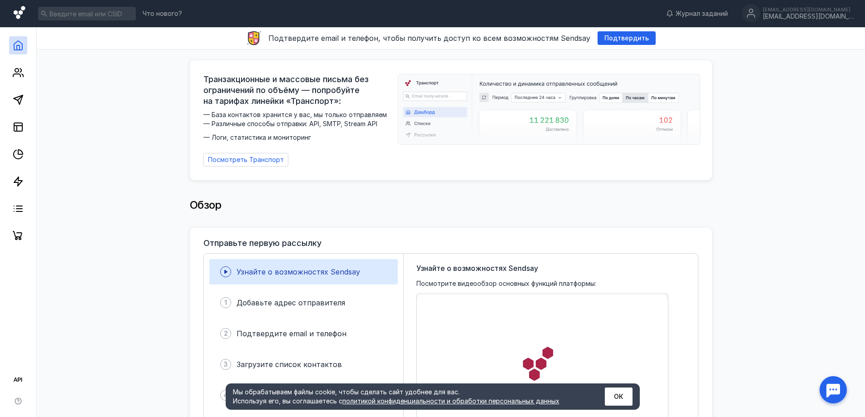 This screenshot has width=865, height=417. Describe the element at coordinates (701, 14) in the screenshot. I see `span: Журнал заданий` at that location.